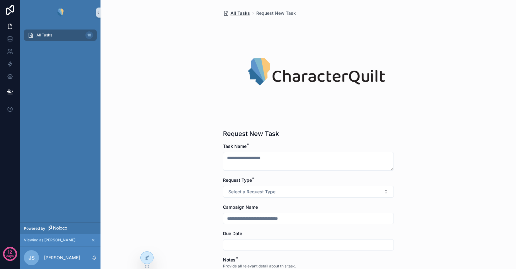 This screenshot has height=269, width=516. Describe the element at coordinates (35, 229) in the screenshot. I see `span: Powered by` at that location.